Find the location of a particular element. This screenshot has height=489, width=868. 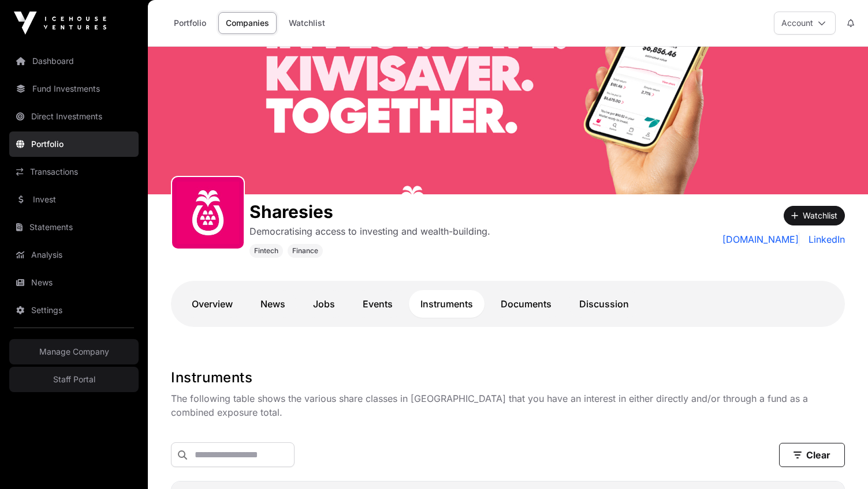

button: Account is located at coordinates (804, 23).